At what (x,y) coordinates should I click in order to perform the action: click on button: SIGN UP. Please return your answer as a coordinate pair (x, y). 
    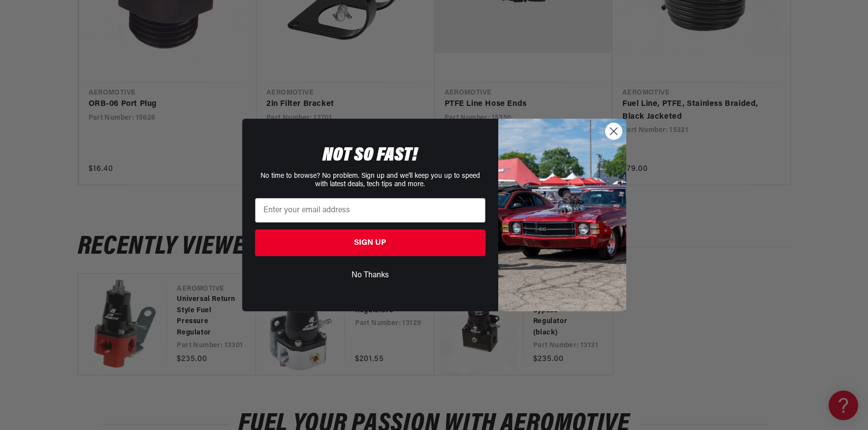
    Looking at the image, I should click on (371, 243).